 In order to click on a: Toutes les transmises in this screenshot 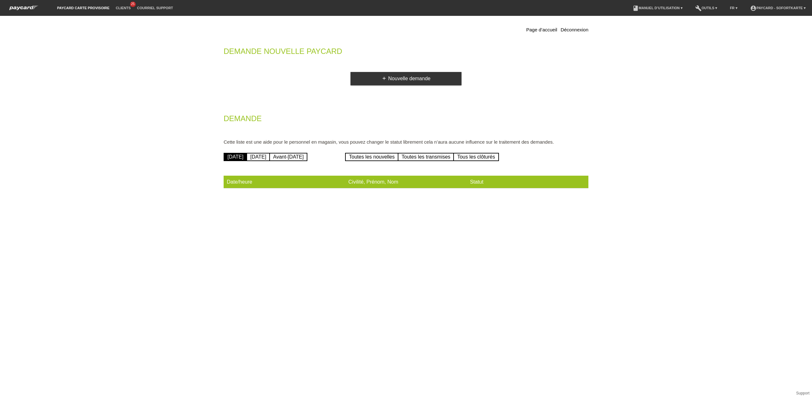, I will do `click(426, 157)`.